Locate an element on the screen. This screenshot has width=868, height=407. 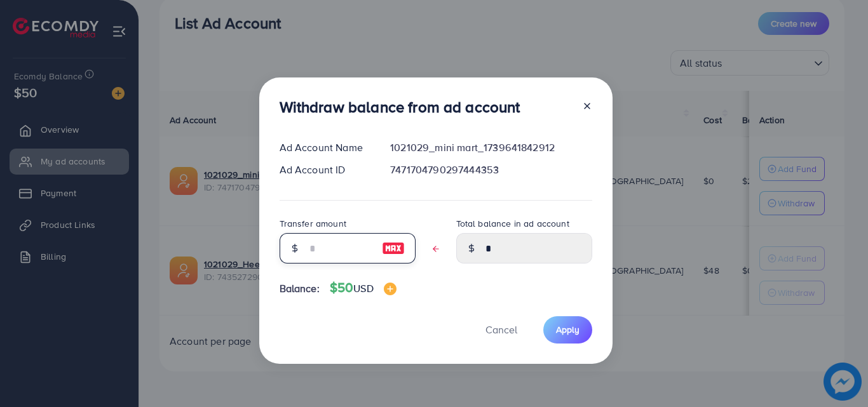
label: Total balance in ad account is located at coordinates (513, 224).